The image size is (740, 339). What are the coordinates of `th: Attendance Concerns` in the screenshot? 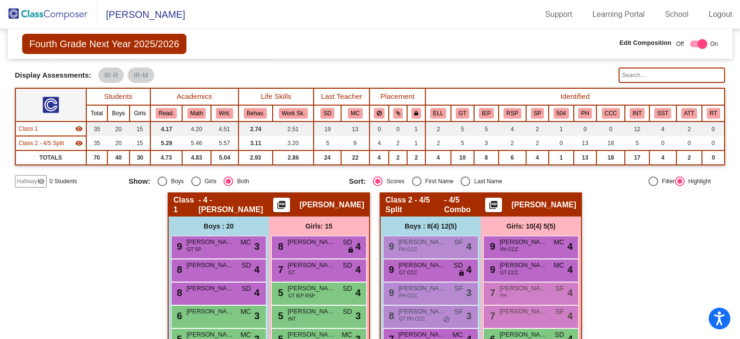 It's located at (690, 113).